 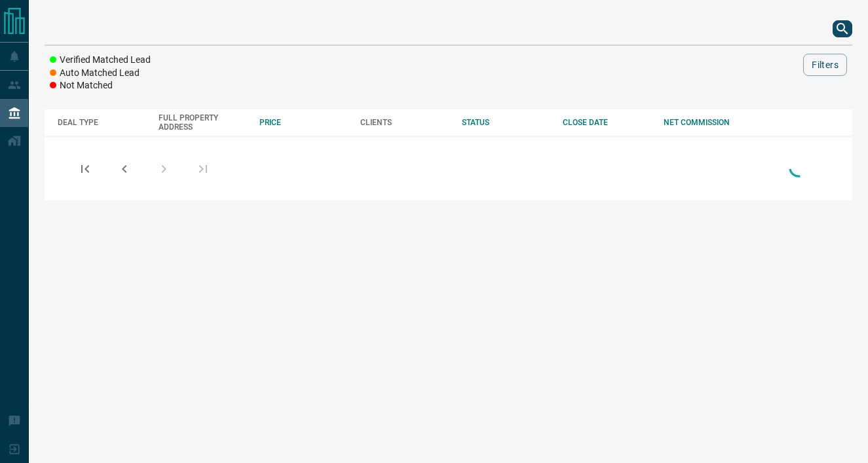 What do you see at coordinates (100, 74) in the screenshot?
I see `li: Auto Matched Lead` at bounding box center [100, 74].